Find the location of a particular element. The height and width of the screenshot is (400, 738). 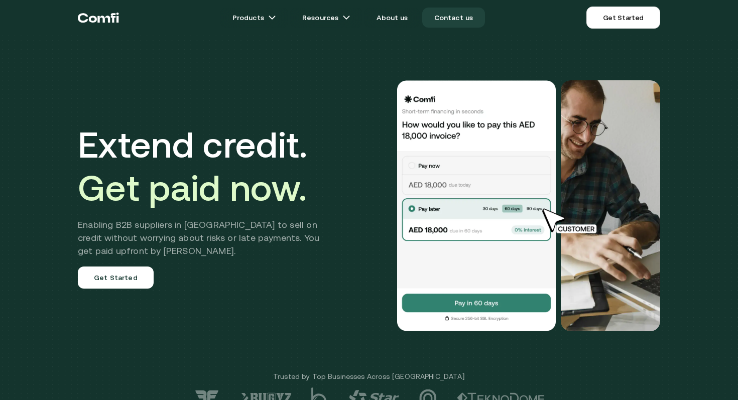

a: About us is located at coordinates (392, 18).